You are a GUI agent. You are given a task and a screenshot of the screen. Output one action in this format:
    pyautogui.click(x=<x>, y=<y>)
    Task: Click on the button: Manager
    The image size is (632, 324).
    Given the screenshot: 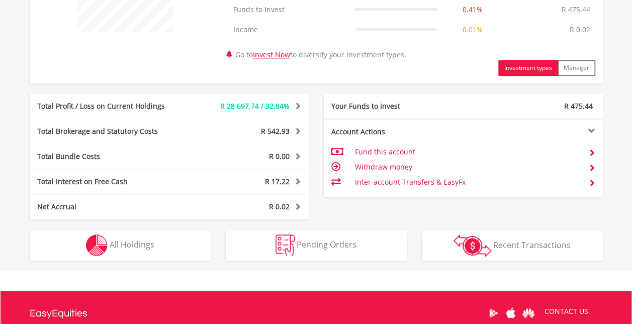 What is the action you would take?
    pyautogui.click(x=576, y=68)
    